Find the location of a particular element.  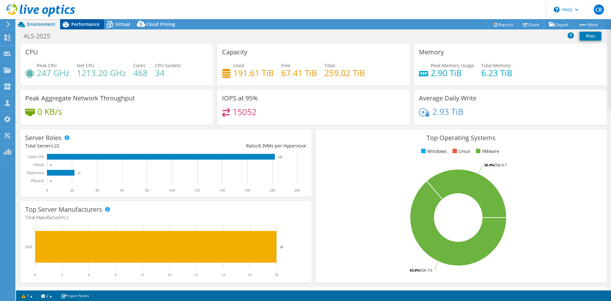

text: Dell is located at coordinates (28, 247).